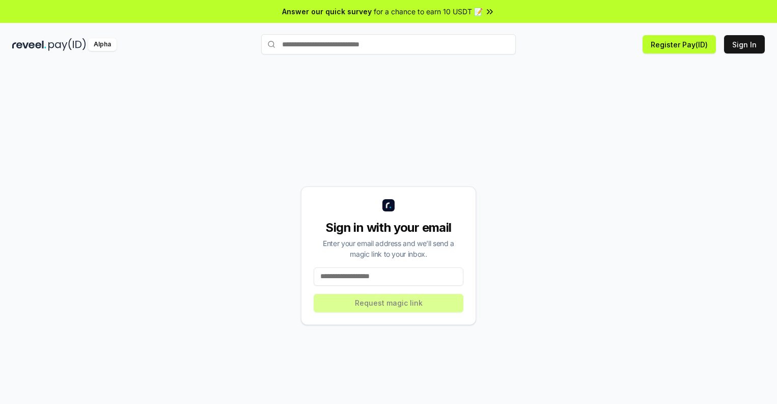 This screenshot has height=404, width=777. Describe the element at coordinates (388, 227) in the screenshot. I see `div: Sign in with your email` at that location.